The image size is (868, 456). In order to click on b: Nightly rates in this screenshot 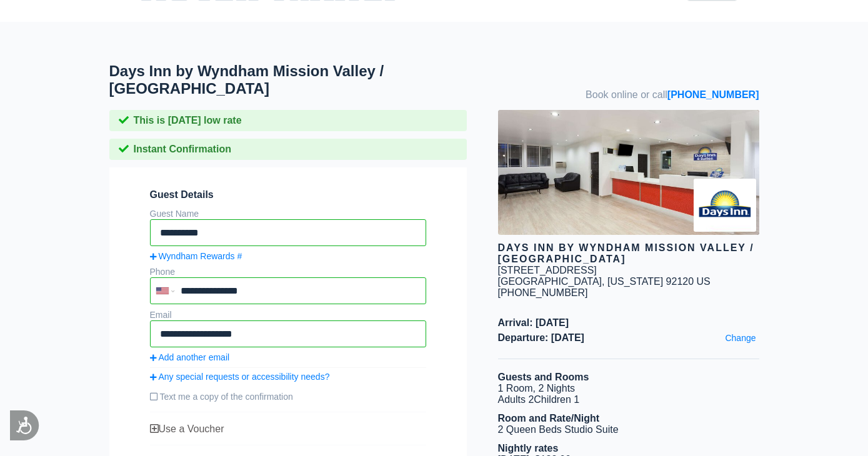, I will do `click(528, 448)`.